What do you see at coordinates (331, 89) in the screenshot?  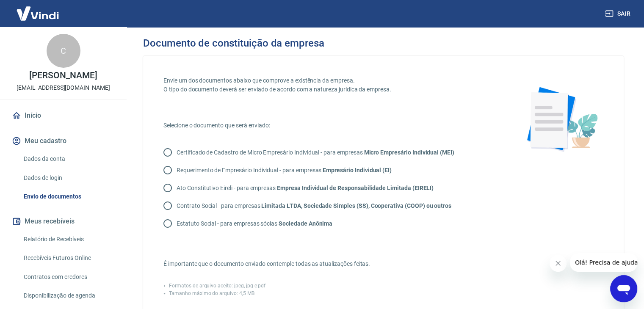 I see `p: O tipo do documento deverá ser enviado de acordo com a natureza jurídica da empresa.` at bounding box center [331, 89].